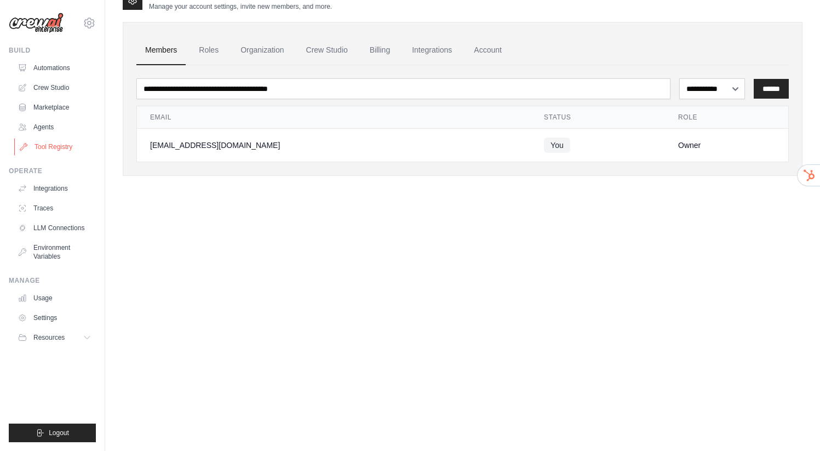  What do you see at coordinates (557, 145) in the screenshot?
I see `span: You` at bounding box center [557, 145].